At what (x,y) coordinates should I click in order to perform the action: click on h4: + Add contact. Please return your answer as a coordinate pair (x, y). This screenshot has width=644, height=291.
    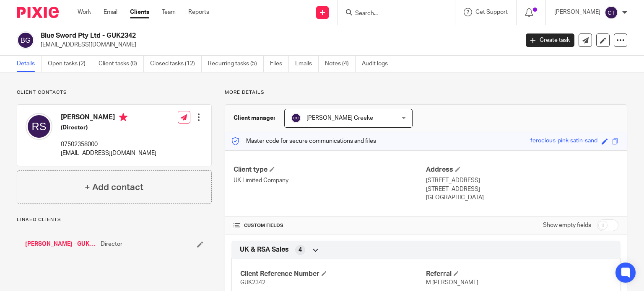
    Looking at the image, I should click on (114, 187).